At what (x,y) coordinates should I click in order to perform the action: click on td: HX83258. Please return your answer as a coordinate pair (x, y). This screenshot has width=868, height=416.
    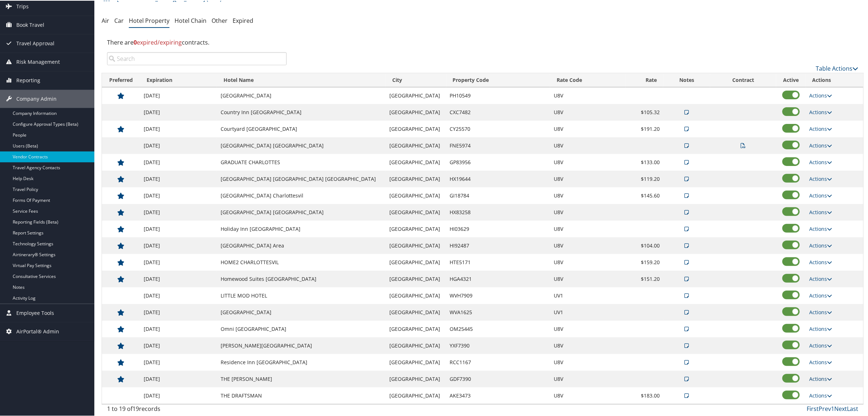
    Looking at the image, I should click on (498, 212).